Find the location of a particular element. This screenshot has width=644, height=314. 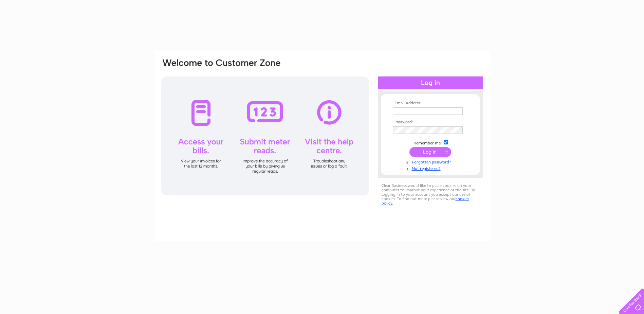

th: Email Address: is located at coordinates (431, 103).